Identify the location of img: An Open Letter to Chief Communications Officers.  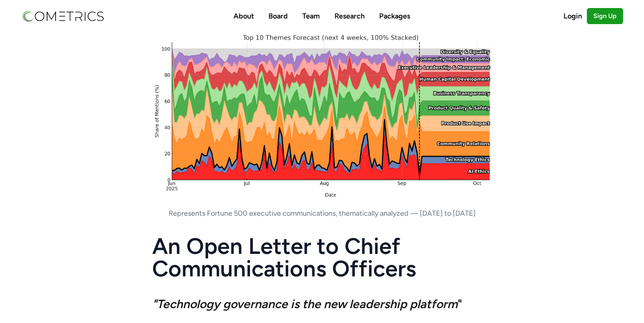
(322, 116).